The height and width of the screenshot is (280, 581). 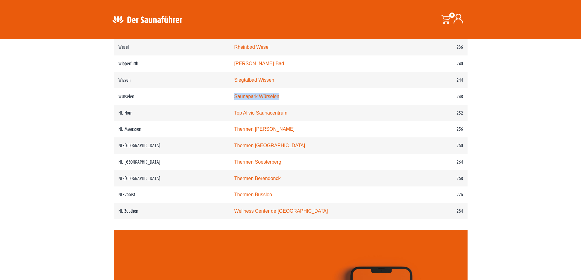 I want to click on td: 268, so click(x=436, y=179).